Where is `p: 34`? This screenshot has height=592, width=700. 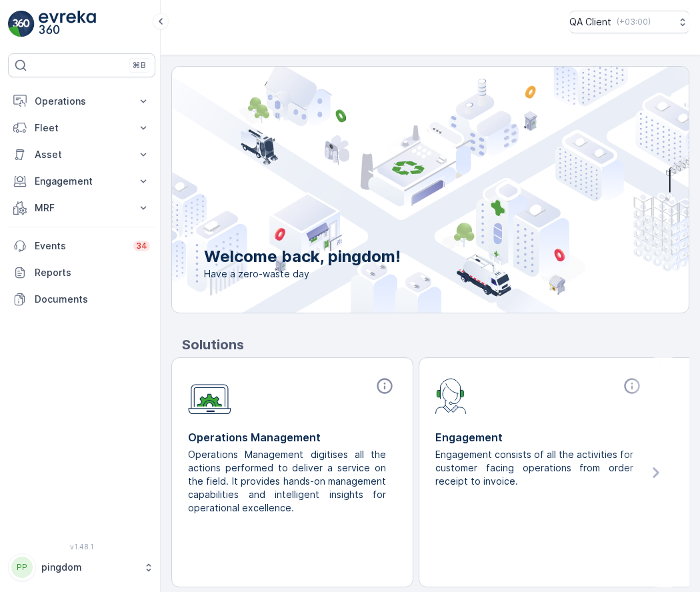 p: 34 is located at coordinates (141, 246).